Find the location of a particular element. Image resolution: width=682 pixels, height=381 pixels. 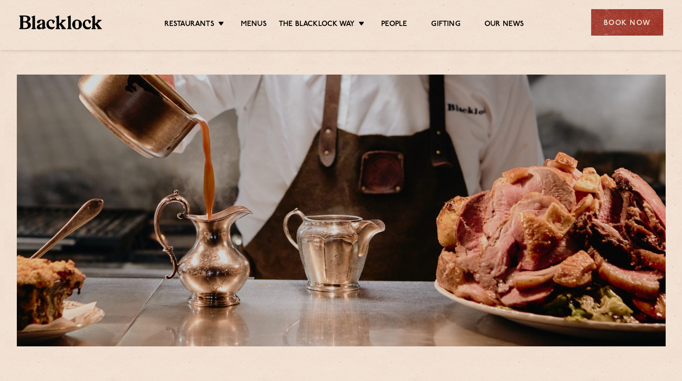

div: Book Now is located at coordinates (628, 22).